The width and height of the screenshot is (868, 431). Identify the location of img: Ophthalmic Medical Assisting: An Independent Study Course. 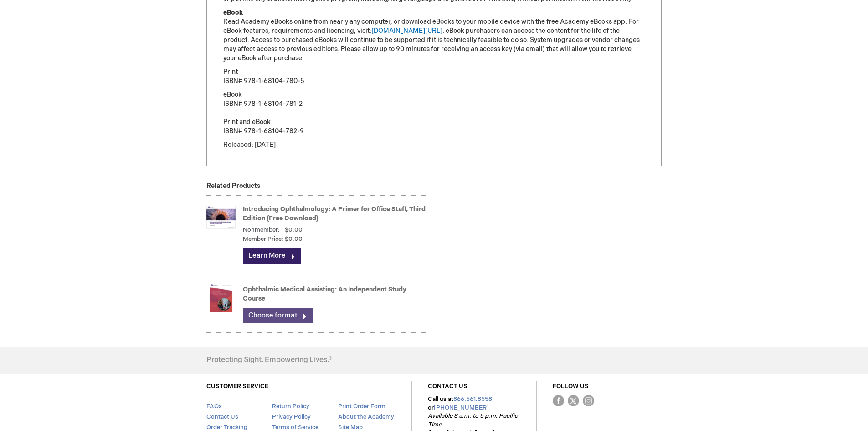
(221, 297).